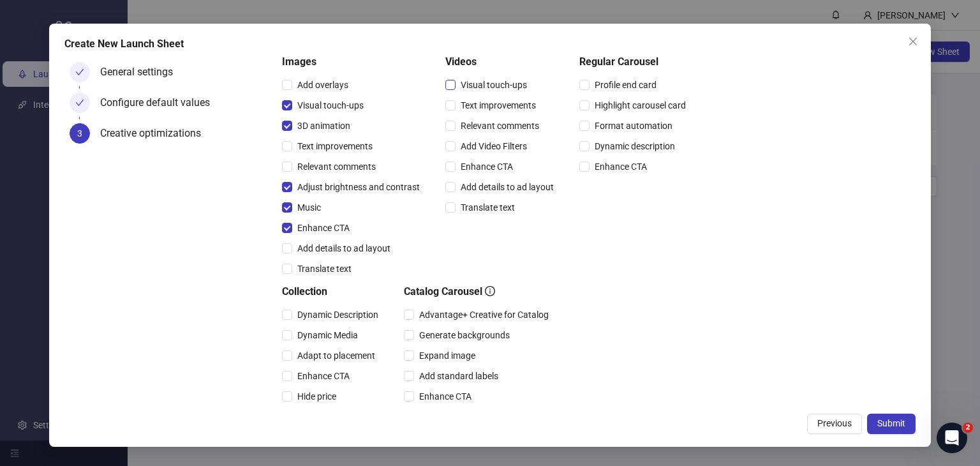 This screenshot has height=466, width=980. Describe the element at coordinates (913, 42) in the screenshot. I see `span: close` at that location.